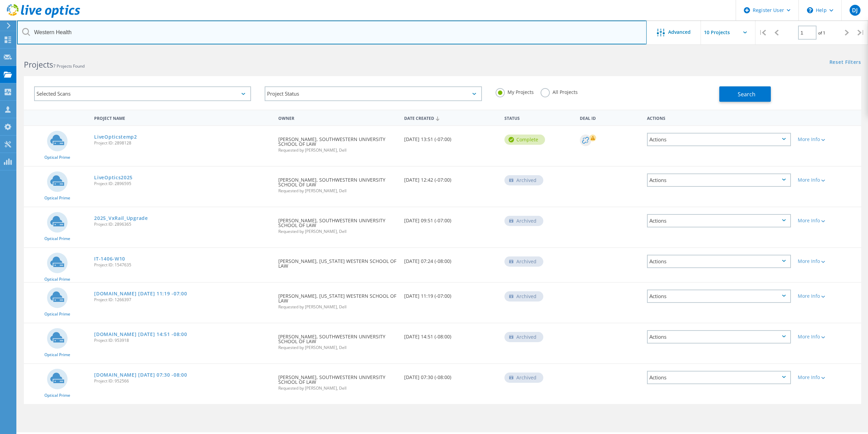 This screenshot has height=434, width=868. What do you see at coordinates (183, 340) in the screenshot?
I see `span: Project ID: 953918` at bounding box center [183, 340].